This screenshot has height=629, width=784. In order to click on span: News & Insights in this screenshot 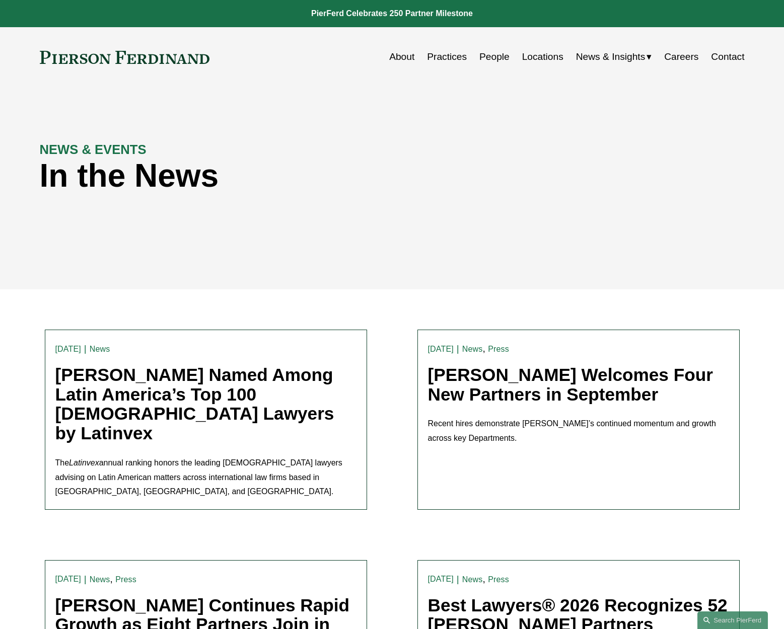, I will do `click(611, 57)`.